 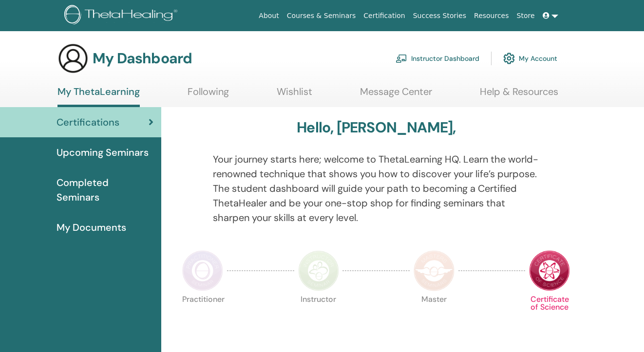 I want to click on img: Certificate of Science, so click(x=550, y=271).